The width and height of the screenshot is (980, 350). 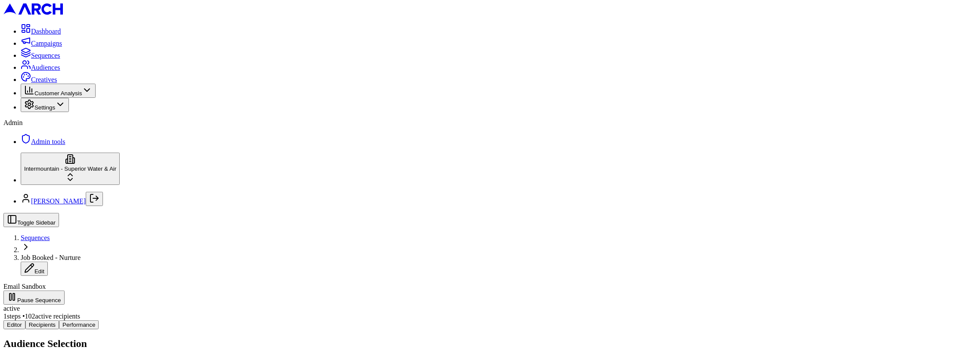 I want to click on a: Audiences, so click(x=41, y=68).